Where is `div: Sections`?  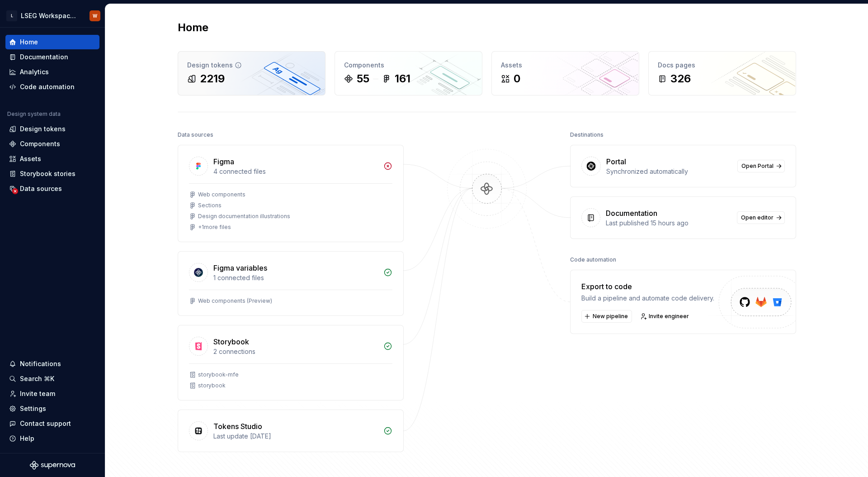 div: Sections is located at coordinates (210, 205).